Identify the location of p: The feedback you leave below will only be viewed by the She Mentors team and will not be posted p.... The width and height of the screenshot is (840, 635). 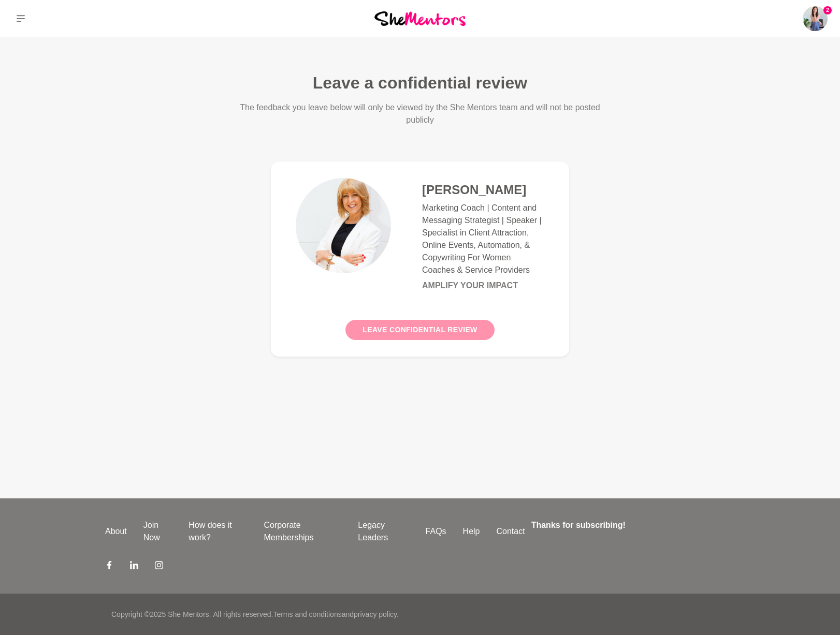
(420, 114).